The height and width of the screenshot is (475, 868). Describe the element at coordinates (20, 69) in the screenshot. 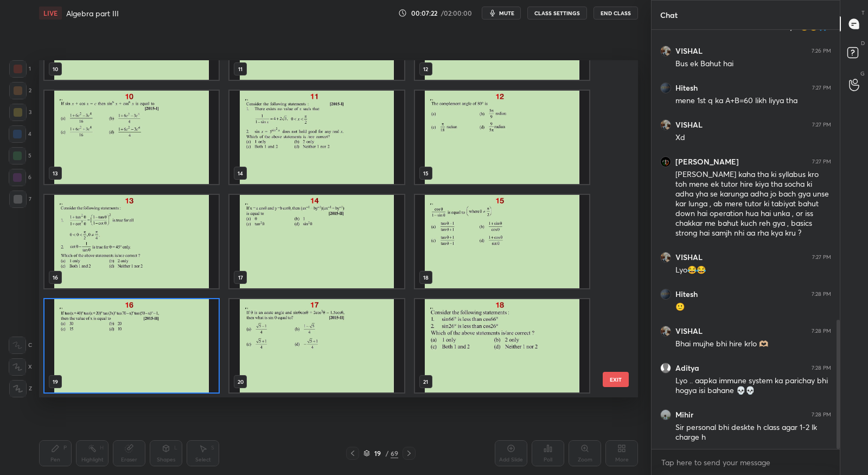

I see `div: 1` at that location.